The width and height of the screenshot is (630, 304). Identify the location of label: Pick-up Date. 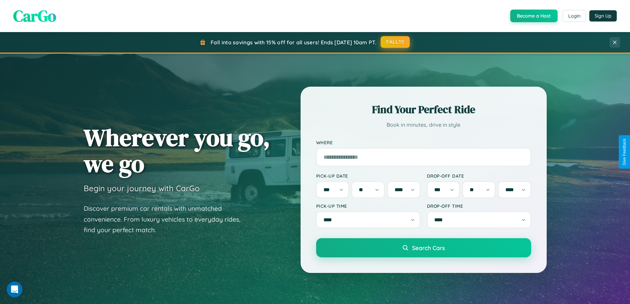
(368, 176).